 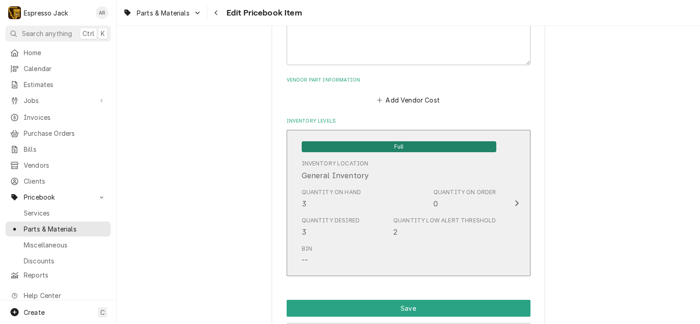 I want to click on div: Inventory Levels, so click(x=408, y=199).